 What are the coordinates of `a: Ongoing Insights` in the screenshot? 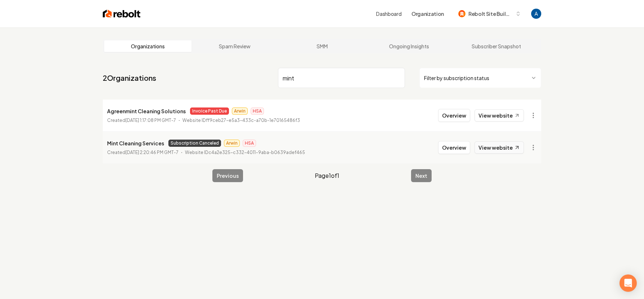 It's located at (409, 46).